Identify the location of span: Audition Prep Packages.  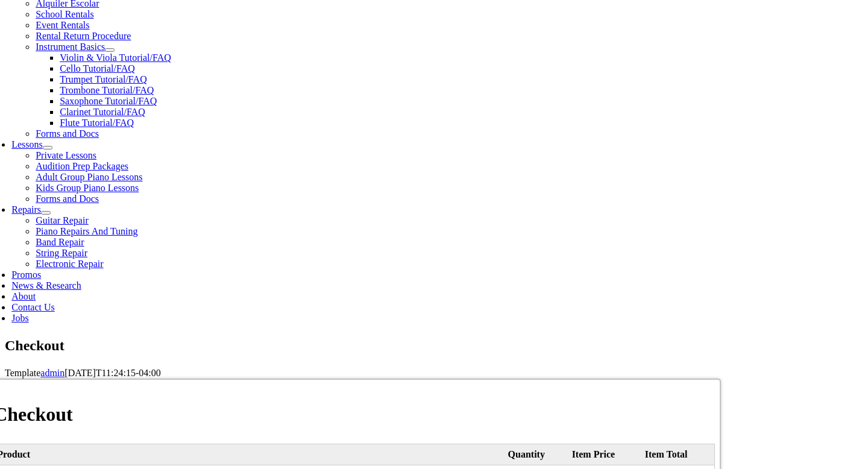
(82, 166).